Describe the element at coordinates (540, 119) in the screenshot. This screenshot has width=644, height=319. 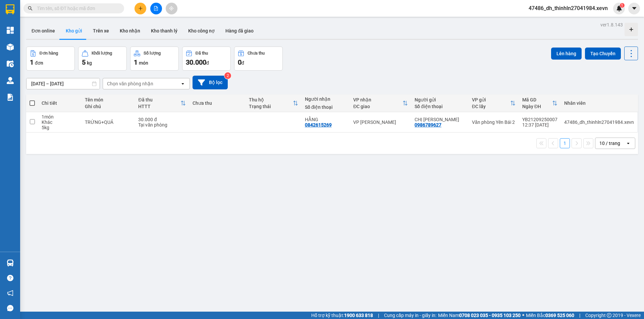
I see `div: YB21209250007` at that location.